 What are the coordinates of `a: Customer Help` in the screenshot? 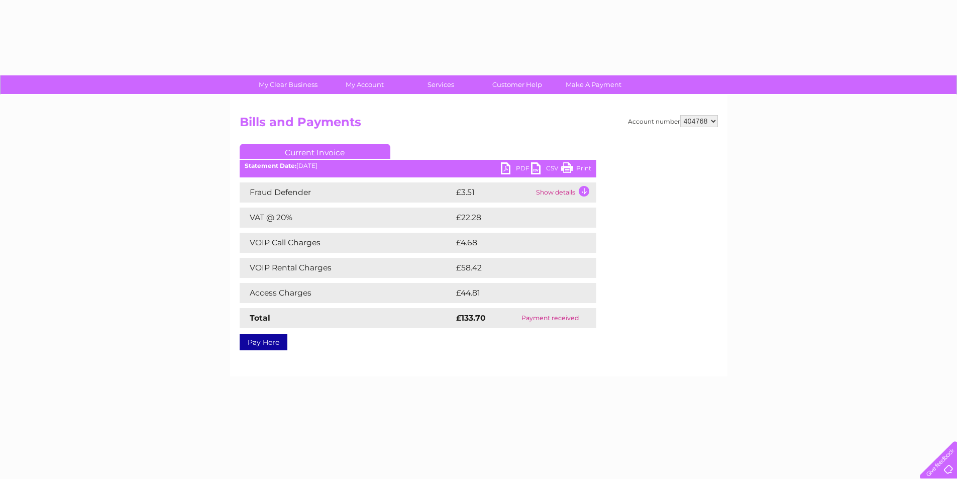 It's located at (517, 84).